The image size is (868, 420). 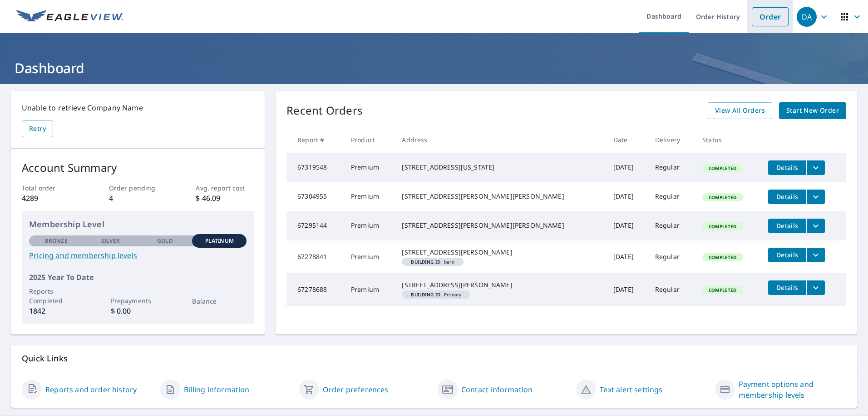 What do you see at coordinates (434, 68) in the screenshot?
I see `h1: Dashboard` at bounding box center [434, 68].